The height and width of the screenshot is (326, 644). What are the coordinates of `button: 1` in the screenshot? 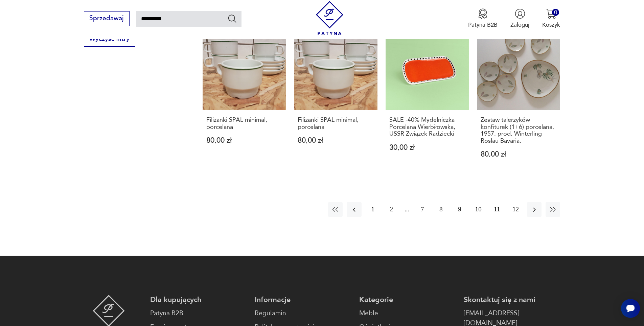 It's located at (373, 209).